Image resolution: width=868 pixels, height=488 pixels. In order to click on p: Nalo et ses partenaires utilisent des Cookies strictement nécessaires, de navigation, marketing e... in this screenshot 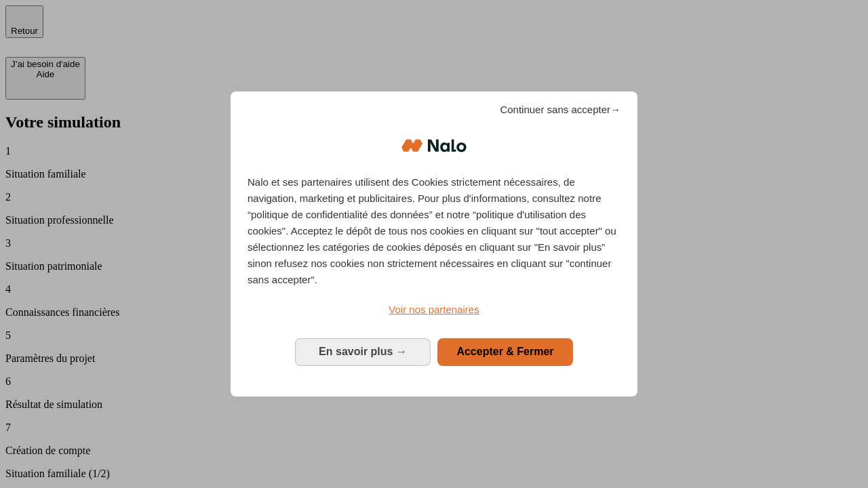, I will do `click(434, 231)`.